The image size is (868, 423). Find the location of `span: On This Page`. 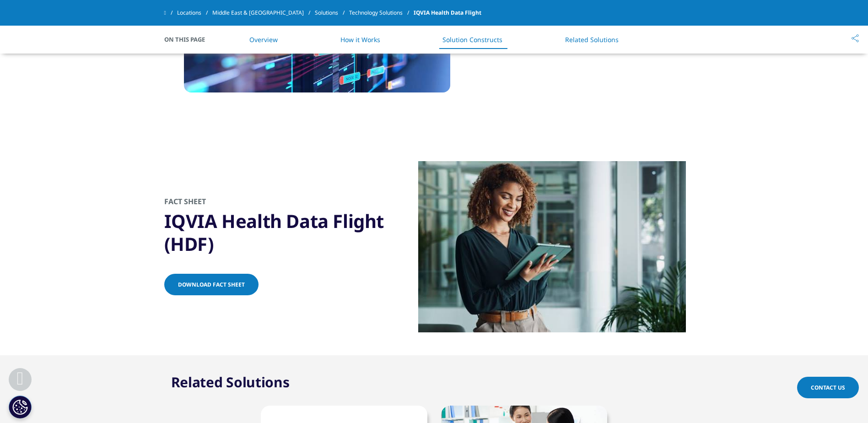

span: On This Page is located at coordinates (190, 39).